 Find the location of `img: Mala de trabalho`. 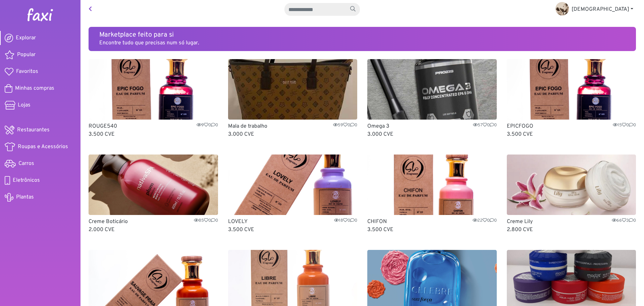

img: Mala de trabalho is located at coordinates (293, 89).